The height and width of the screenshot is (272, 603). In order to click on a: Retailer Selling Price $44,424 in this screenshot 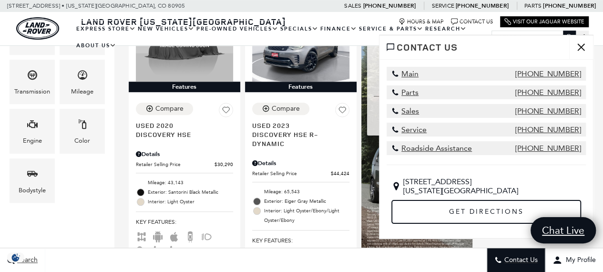, I will do `click(301, 173)`.